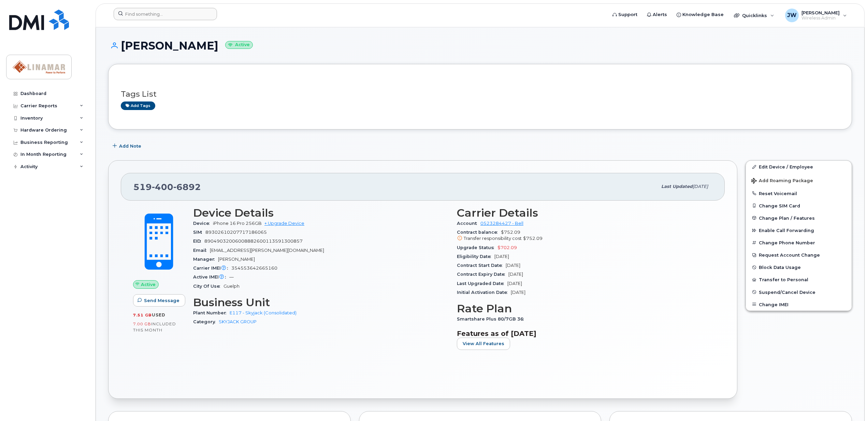 The image size is (868, 421). I want to click on button: Send Message, so click(159, 300).